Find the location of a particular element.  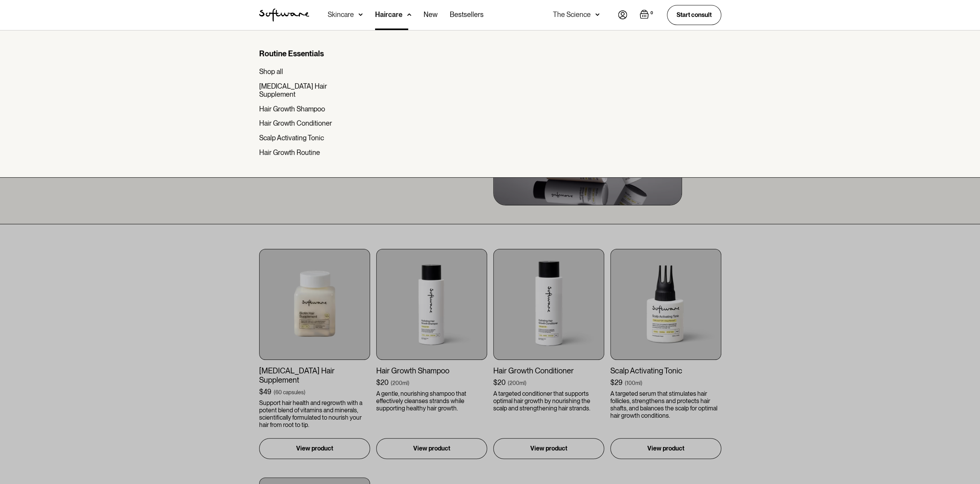

div: Scalp Activating Tonic is located at coordinates (292, 138).